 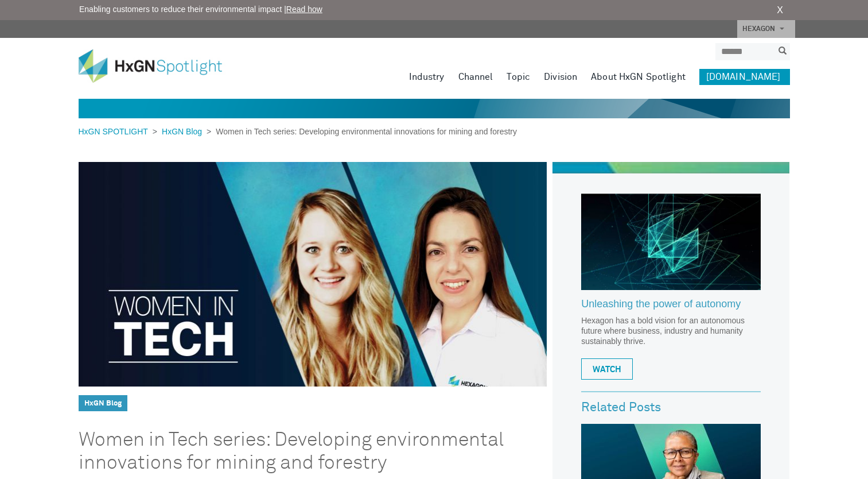 I want to click on a: Unleashing the power of autonomy, so click(x=670, y=307).